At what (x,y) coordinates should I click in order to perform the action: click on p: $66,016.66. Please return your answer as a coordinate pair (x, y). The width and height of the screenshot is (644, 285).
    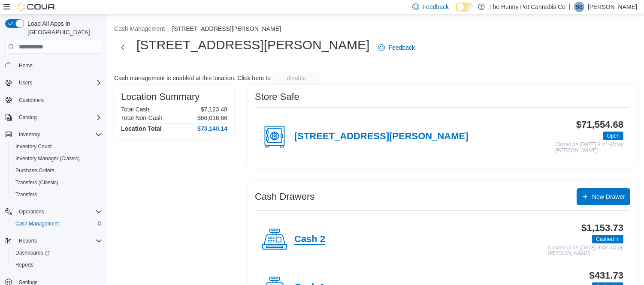
    Looking at the image, I should click on (212, 118).